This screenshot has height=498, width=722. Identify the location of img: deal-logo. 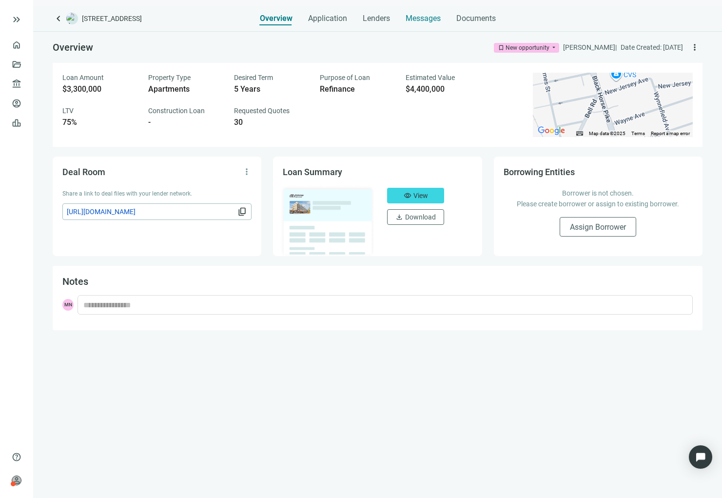
(72, 19).